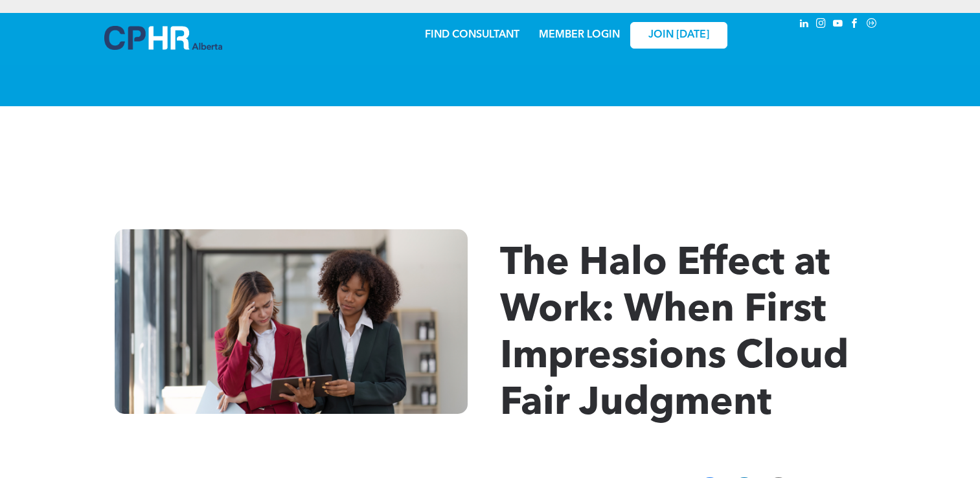 This screenshot has width=980, height=478. Describe the element at coordinates (805, 24) in the screenshot. I see `a: linkedin` at that location.